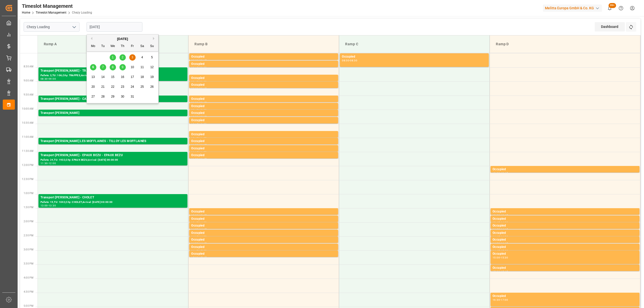 The height and width of the screenshot is (308, 644). What do you see at coordinates (133, 67) in the screenshot?
I see `div: Choose Friday, October 10th, 2025` at bounding box center [133, 67].